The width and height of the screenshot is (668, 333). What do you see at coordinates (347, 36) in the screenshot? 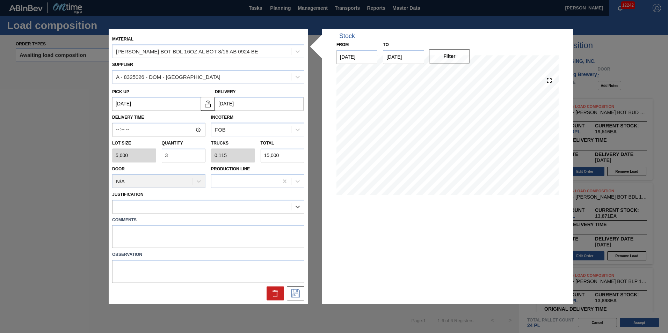
I see `div: Stock` at bounding box center [347, 36].